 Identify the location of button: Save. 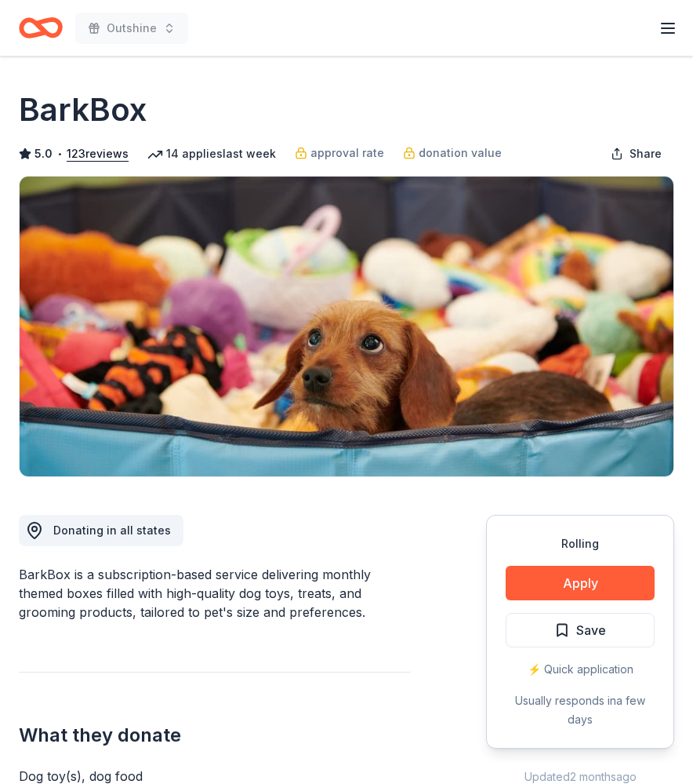
(580, 630).